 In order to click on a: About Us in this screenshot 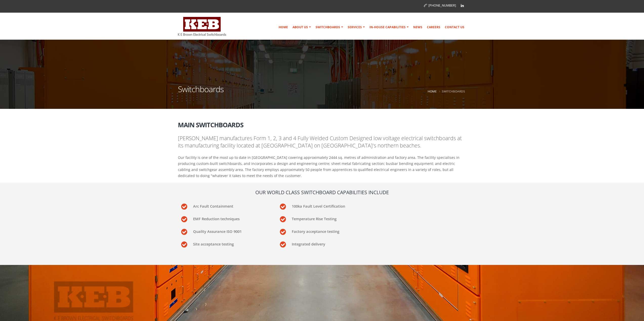, I will do `click(301, 27)`.